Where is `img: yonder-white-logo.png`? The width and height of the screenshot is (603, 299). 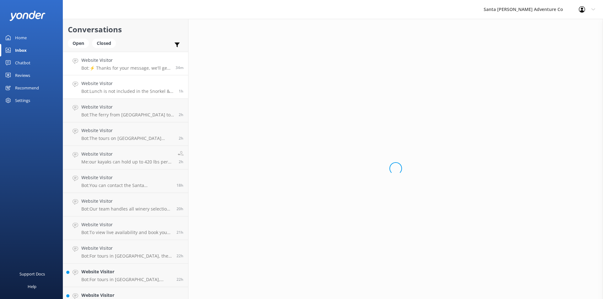
img: yonder-white-logo.png is located at coordinates (27, 16).